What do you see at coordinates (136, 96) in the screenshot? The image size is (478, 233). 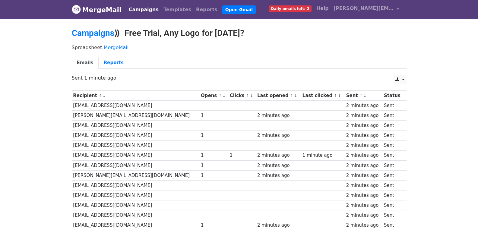 I see `th: Recipient` at bounding box center [136, 96].